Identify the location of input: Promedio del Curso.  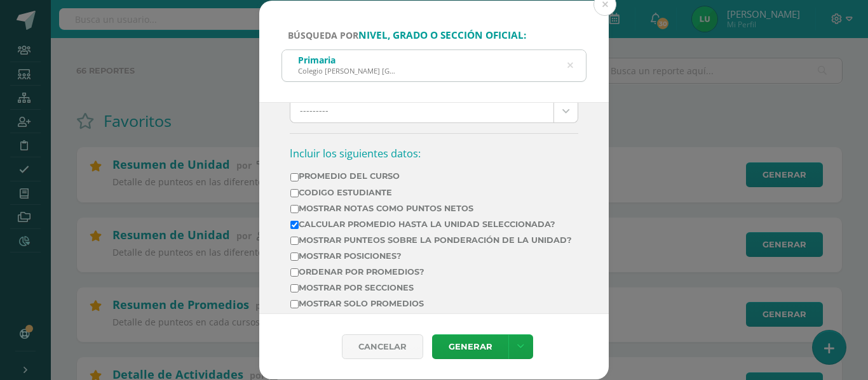
(294, 177).